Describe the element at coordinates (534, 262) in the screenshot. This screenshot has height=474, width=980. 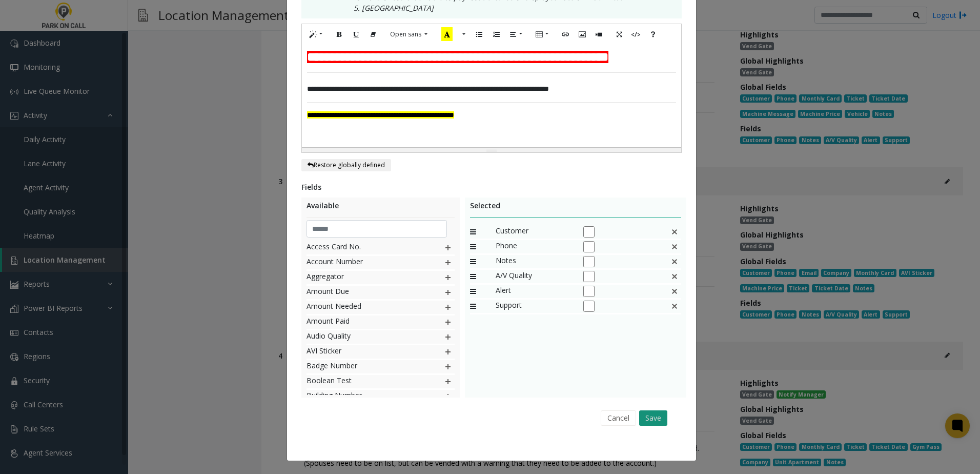
I see `span: Notes` at that location.